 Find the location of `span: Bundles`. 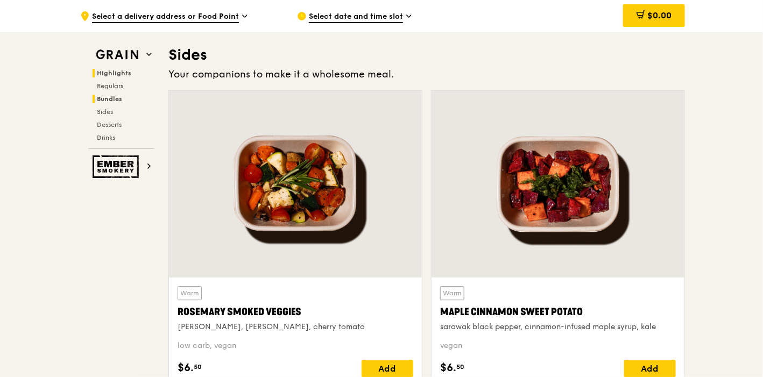

span: Bundles is located at coordinates (109, 99).